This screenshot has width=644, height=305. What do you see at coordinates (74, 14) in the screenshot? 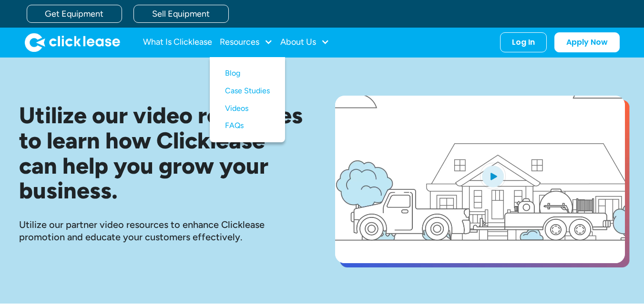
I see `a: Get Equipment` at bounding box center [74, 14].